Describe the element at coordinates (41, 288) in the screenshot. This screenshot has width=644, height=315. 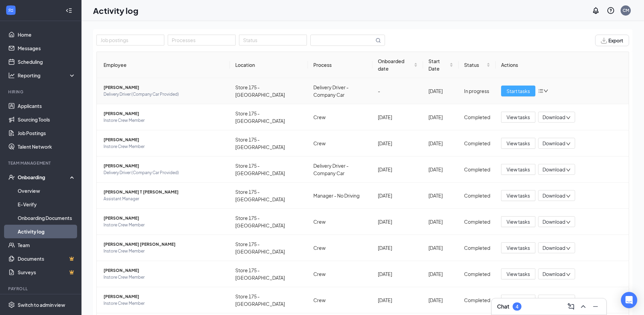
I see `div: Payroll` at that location.